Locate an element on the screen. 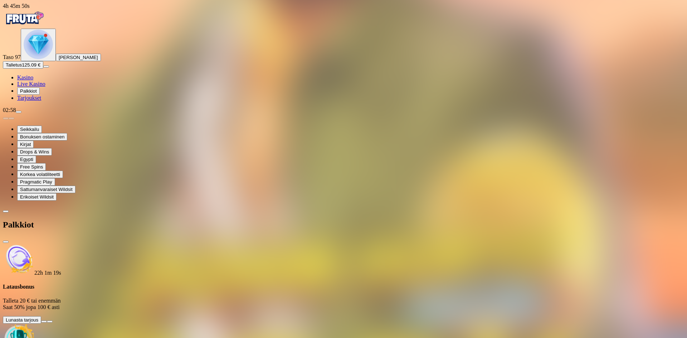  button: level unlocked is located at coordinates (38, 45).